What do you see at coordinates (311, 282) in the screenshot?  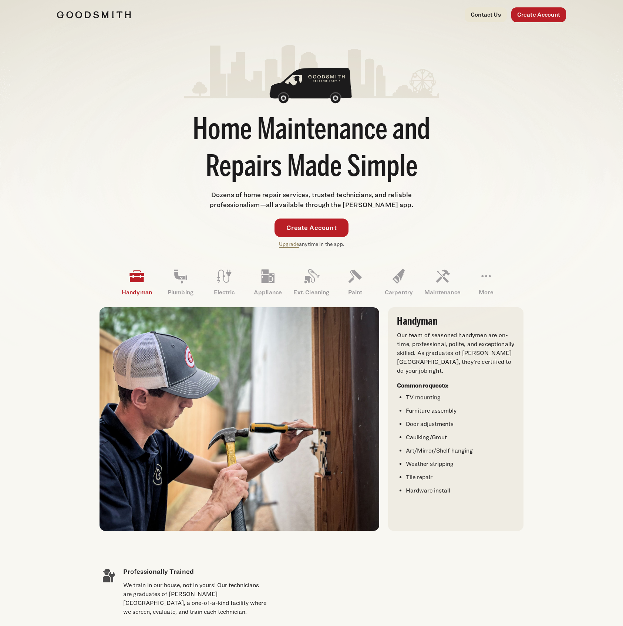 I see `a: Ext. Cleaning` at bounding box center [311, 282].